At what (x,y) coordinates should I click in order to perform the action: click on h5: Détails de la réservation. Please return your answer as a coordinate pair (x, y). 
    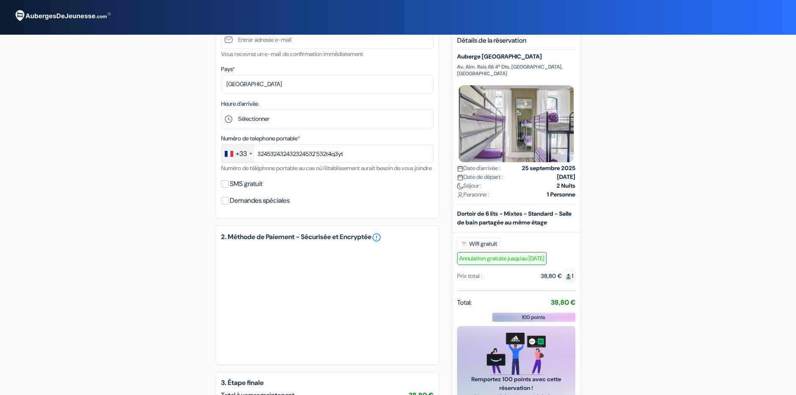
    Looking at the image, I should click on (516, 43).